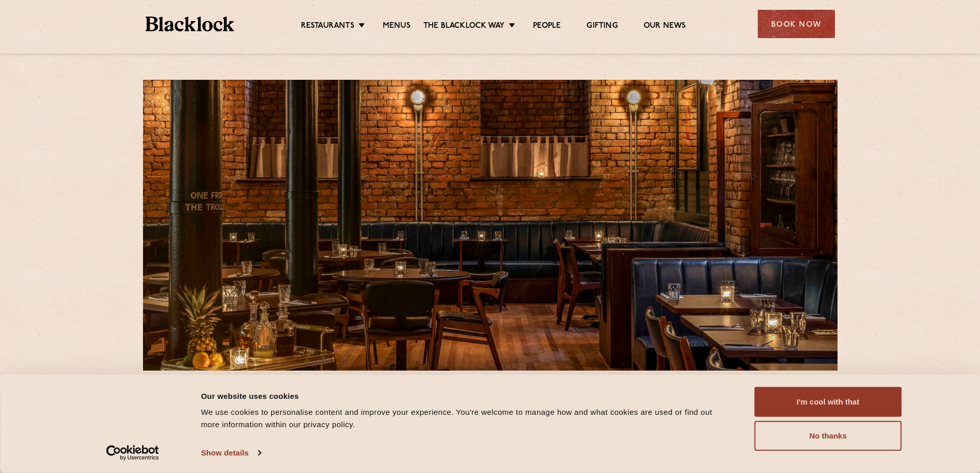 This screenshot has height=473, width=980. What do you see at coordinates (796, 24) in the screenshot?
I see `div: Book Now` at bounding box center [796, 24].